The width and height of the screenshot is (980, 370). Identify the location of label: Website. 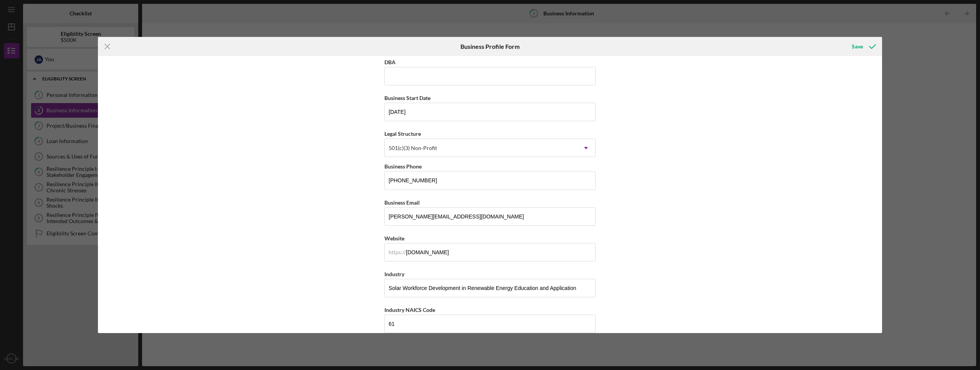
(394, 238).